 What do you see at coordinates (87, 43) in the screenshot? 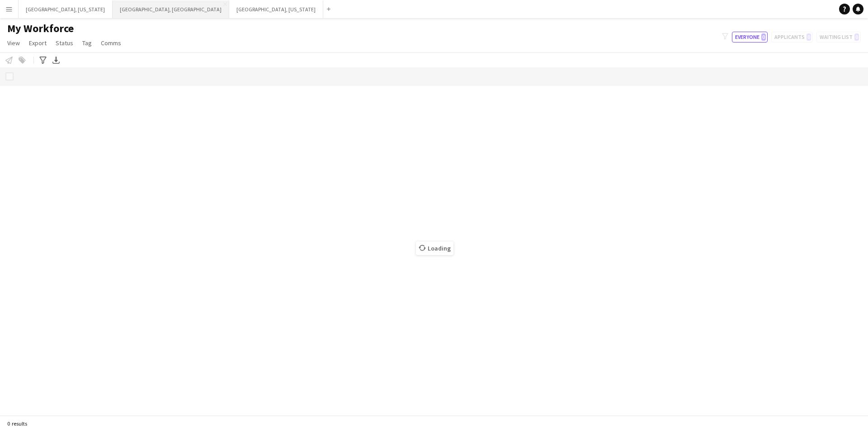
I see `span: Tag` at bounding box center [87, 43].